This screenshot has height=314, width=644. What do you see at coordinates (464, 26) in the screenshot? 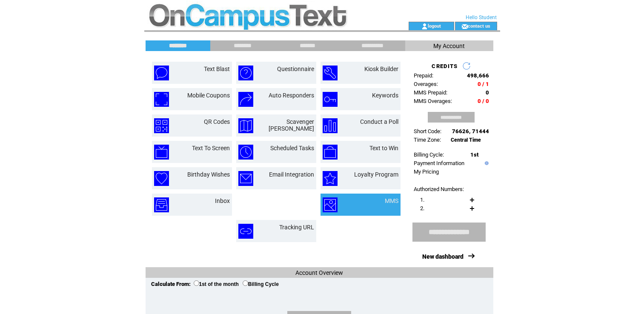
I see `img: contact_us_icon.gif` at bounding box center [464, 26].